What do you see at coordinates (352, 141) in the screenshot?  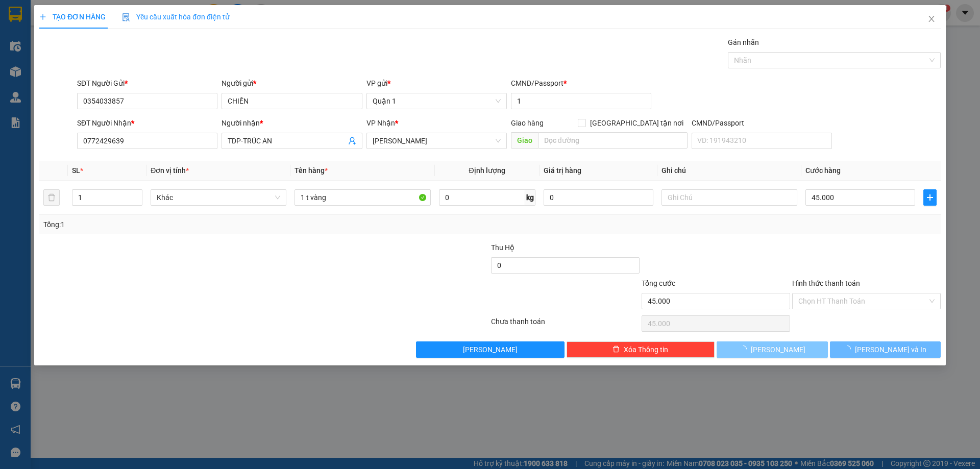 I see `span: user-add` at bounding box center [352, 141].